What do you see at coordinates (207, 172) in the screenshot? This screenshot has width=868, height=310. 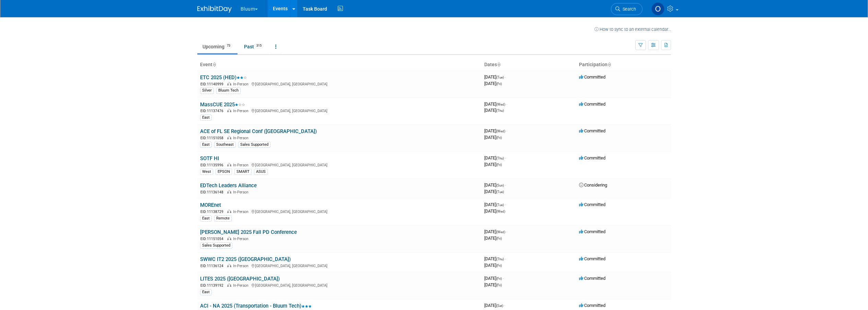 I see `div: West` at bounding box center [207, 172].